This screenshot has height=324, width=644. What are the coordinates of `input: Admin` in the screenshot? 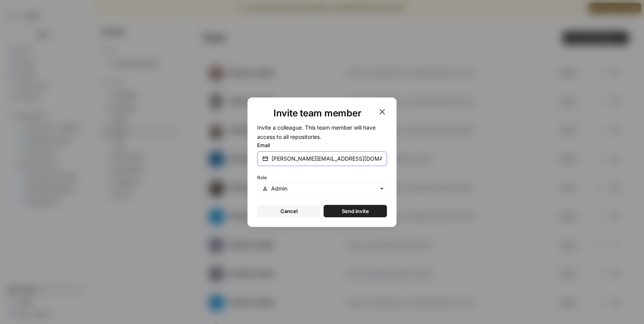 It's located at (326, 189).